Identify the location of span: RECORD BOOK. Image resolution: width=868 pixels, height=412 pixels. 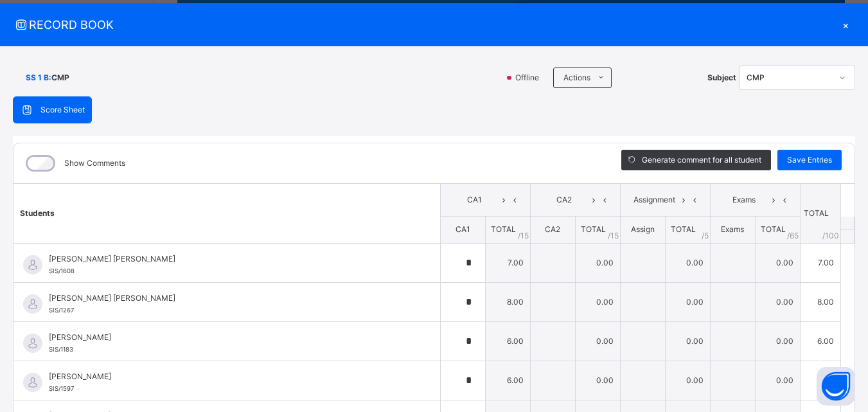
(424, 24).